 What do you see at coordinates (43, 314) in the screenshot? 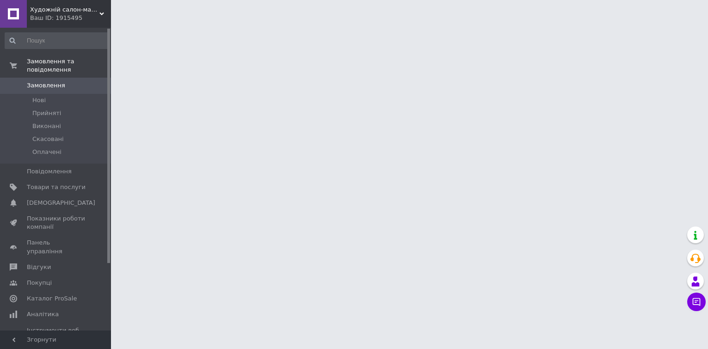
I see `span: Аналітика` at bounding box center [43, 314].